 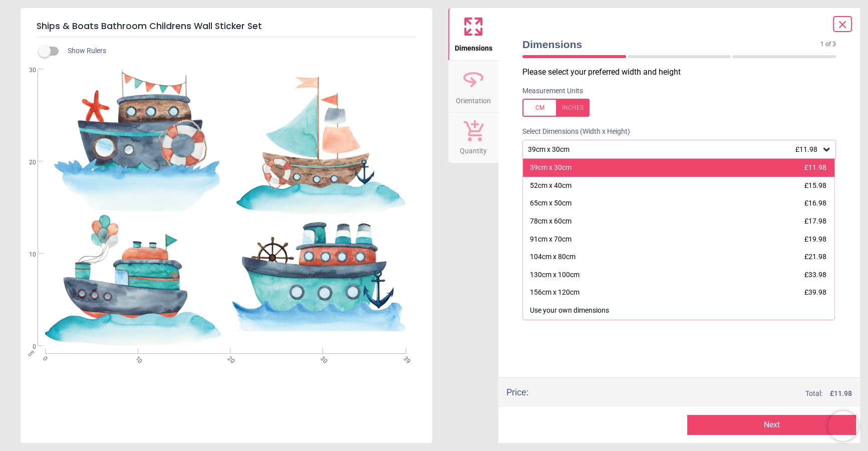 I want to click on div: 78cm x 60cm, so click(x=550, y=222).